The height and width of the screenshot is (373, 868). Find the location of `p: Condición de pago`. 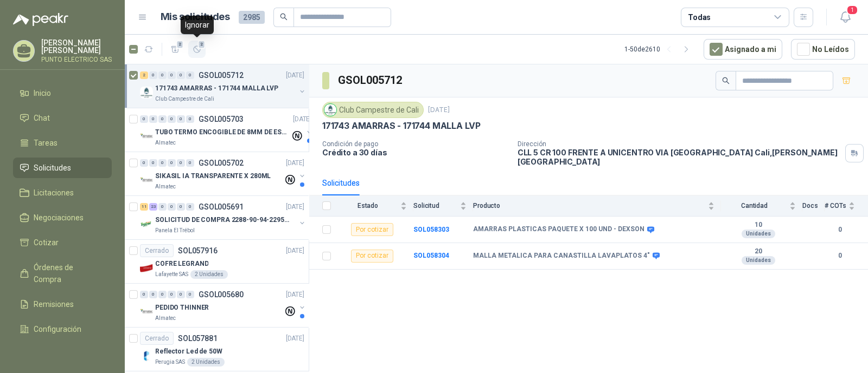

p: Condición de pago is located at coordinates (416, 144).